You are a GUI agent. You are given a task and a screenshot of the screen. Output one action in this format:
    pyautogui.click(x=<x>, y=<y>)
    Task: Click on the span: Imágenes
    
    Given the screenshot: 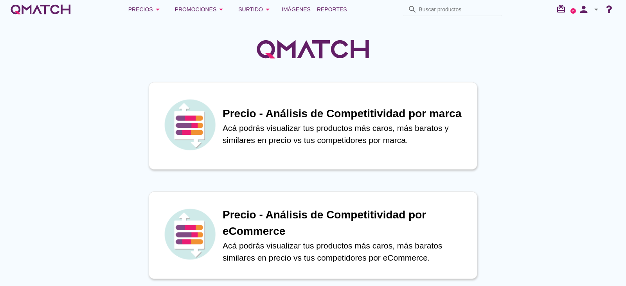 What is the action you would take?
    pyautogui.click(x=296, y=9)
    